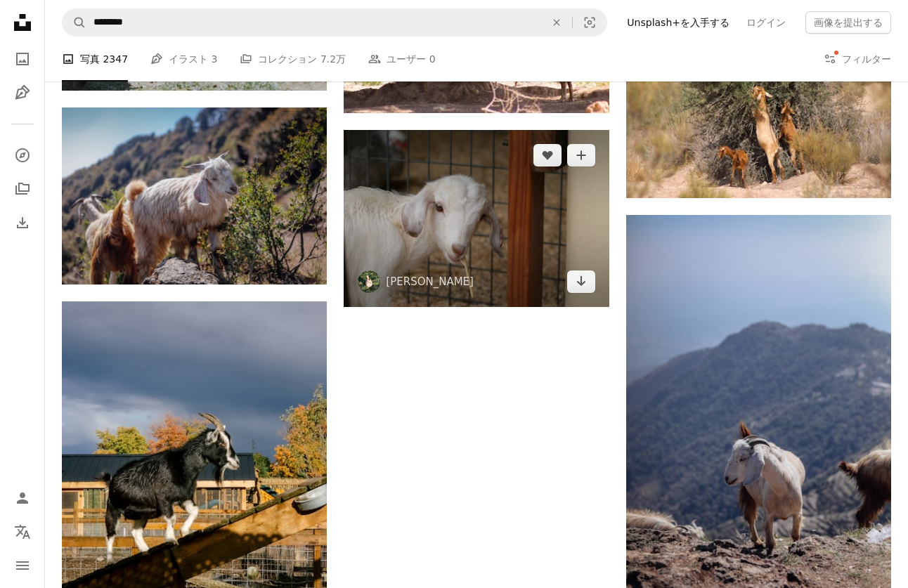 This screenshot has height=588, width=908. I want to click on img: Thea Harrisonのプロフィールを見る, so click(369, 281).